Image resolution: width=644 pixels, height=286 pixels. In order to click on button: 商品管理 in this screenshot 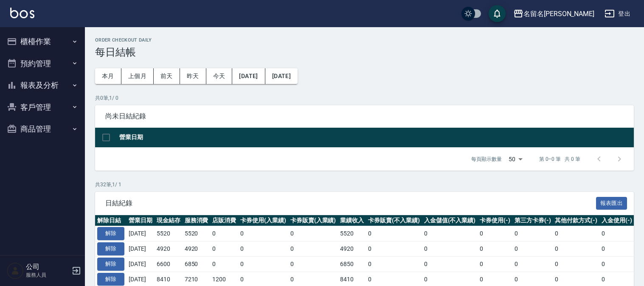, I will do `click(43, 129)`.